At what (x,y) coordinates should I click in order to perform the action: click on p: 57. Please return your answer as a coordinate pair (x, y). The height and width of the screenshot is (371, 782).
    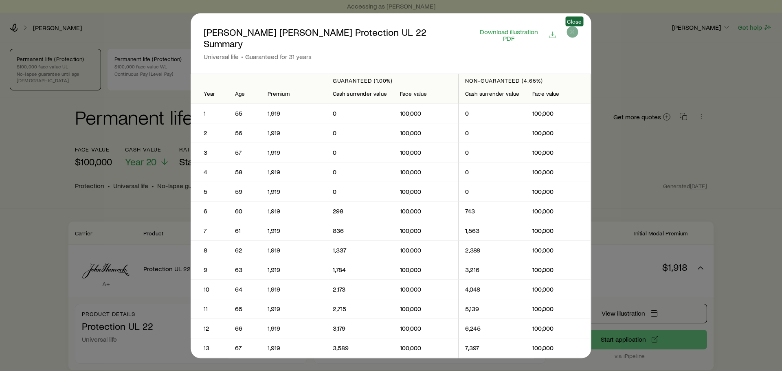
    Looking at the image, I should click on (245, 152).